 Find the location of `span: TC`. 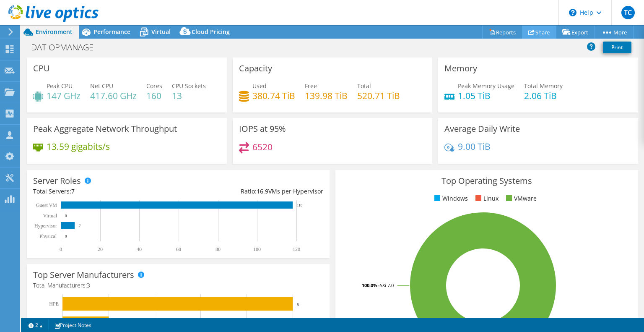

span: TC is located at coordinates (628, 13).